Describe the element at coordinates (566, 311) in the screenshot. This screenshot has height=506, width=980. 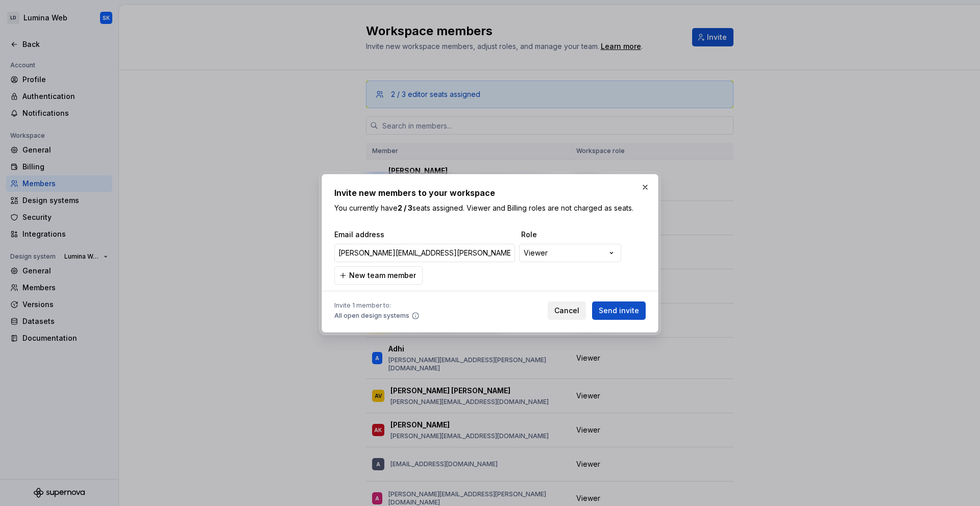
I see `span: Cancel` at that location.